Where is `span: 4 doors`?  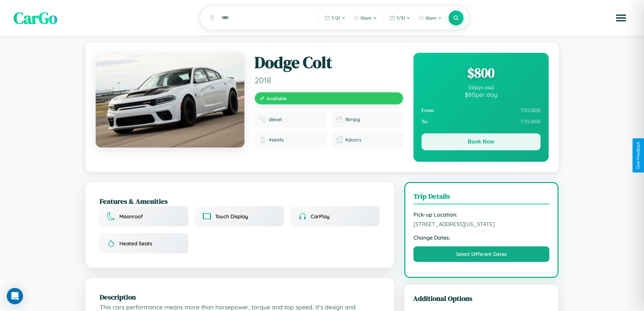 span: 4 doors is located at coordinates (353, 140).